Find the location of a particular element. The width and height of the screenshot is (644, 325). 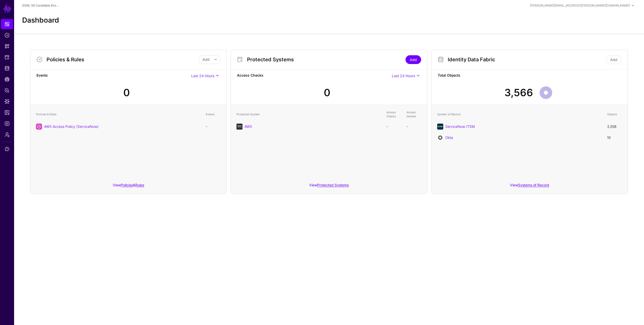

a: Access Reporting is located at coordinates (7, 112).